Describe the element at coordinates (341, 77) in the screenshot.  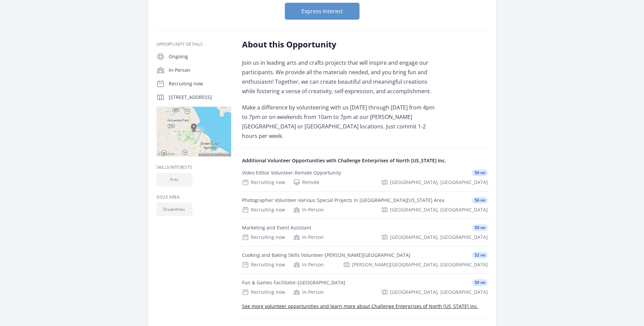
I see `p: Join us in leading arts and crafts projects that will inspire and engage our participants. We pro...` at that location.